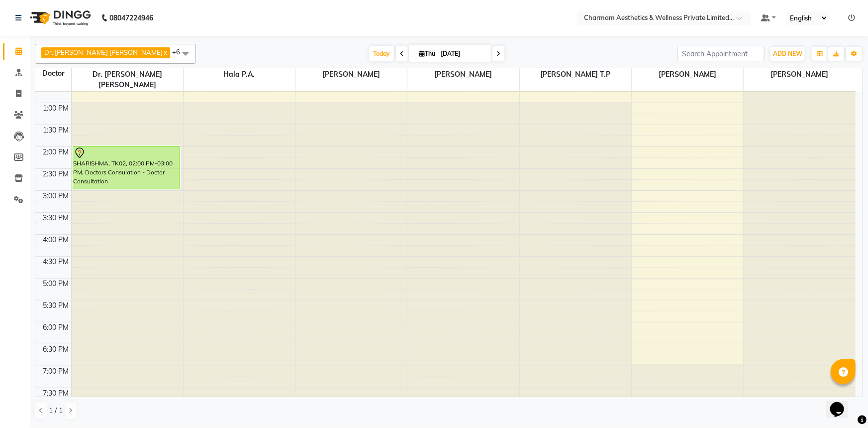  Describe the element at coordinates (60, 18) in the screenshot. I see `img: logo` at that location.